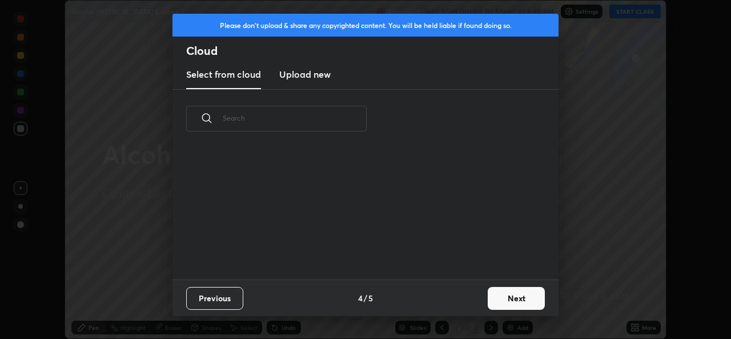  I want to click on h3: Upload new, so click(305, 74).